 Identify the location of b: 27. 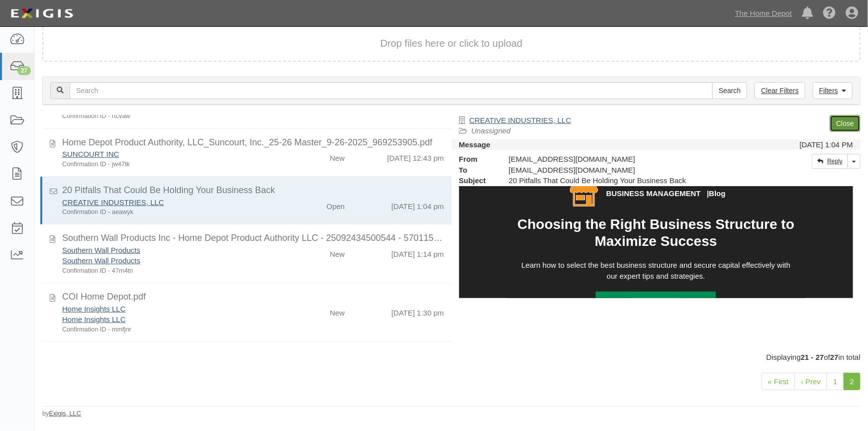
(834, 357).